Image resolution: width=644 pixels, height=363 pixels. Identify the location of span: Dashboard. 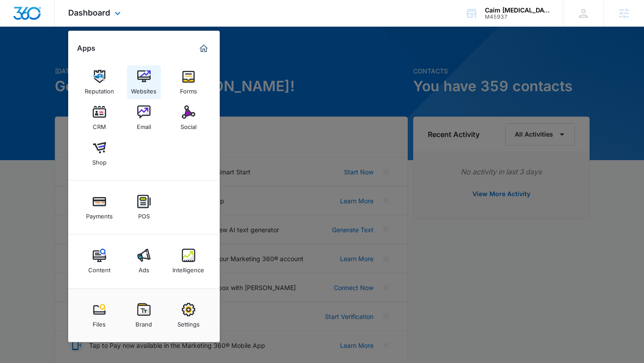
(89, 13).